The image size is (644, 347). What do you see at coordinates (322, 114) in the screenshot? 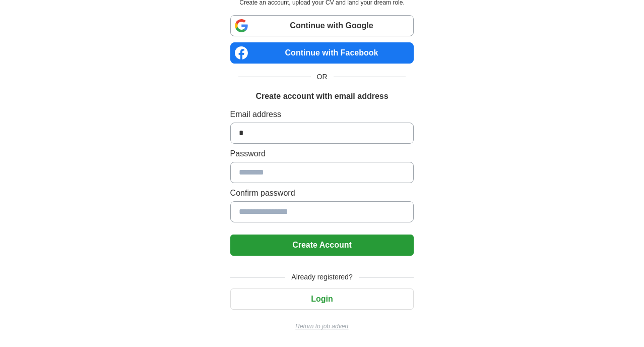
I see `label: Email address` at bounding box center [322, 114].